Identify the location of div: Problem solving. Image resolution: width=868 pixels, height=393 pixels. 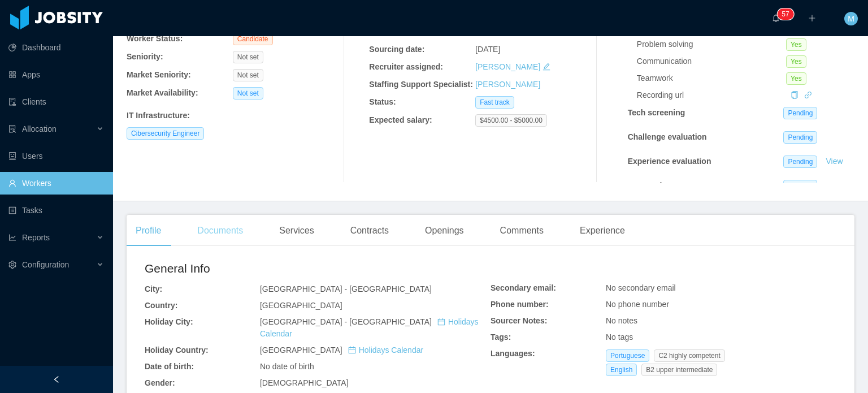
(712, 44).